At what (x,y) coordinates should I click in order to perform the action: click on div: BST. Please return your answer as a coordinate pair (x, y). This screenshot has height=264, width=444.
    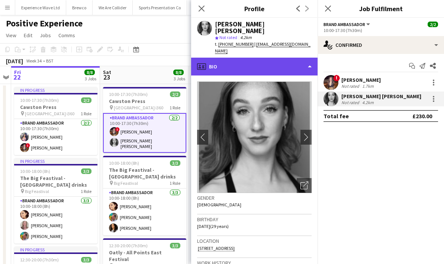
    Looking at the image, I should click on (50, 61).